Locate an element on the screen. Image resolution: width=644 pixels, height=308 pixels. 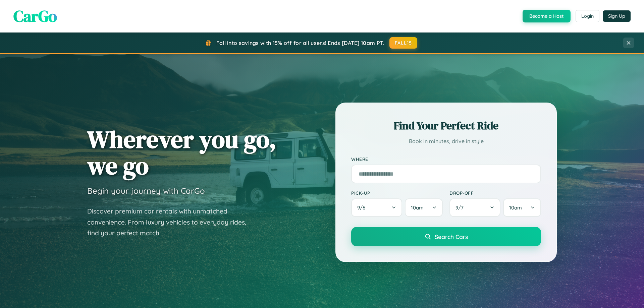
h1: Wherever you go, we go is located at coordinates (182, 153).